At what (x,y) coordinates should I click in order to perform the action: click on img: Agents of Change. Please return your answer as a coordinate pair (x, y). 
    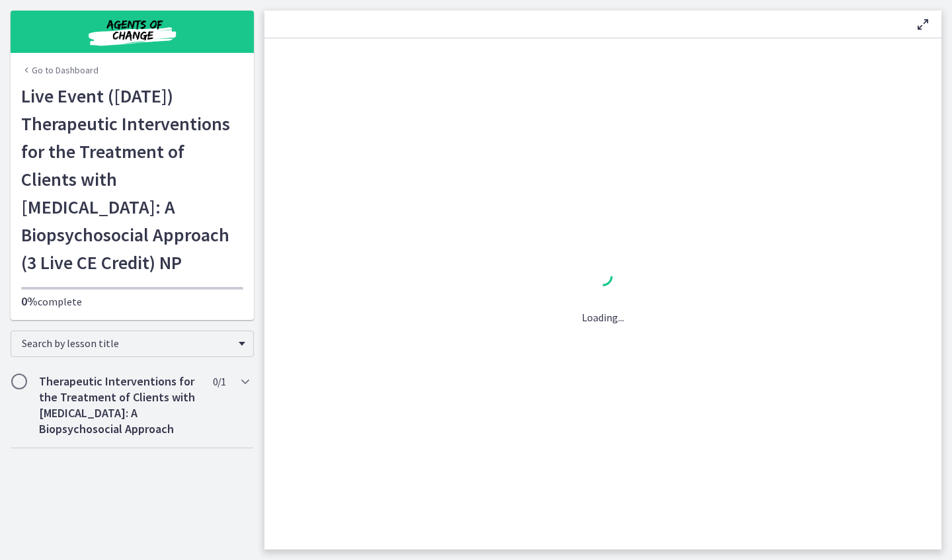
    Looking at the image, I should click on (132, 32).